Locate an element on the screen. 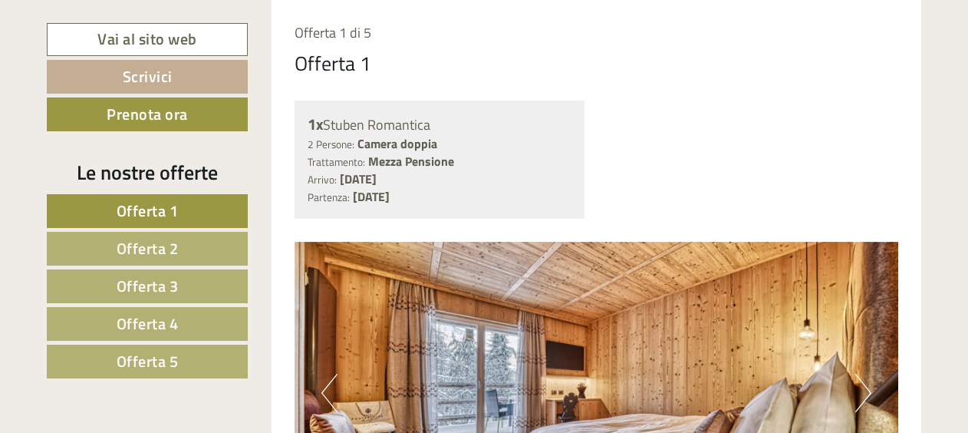  button: Next is located at coordinates (863, 393).